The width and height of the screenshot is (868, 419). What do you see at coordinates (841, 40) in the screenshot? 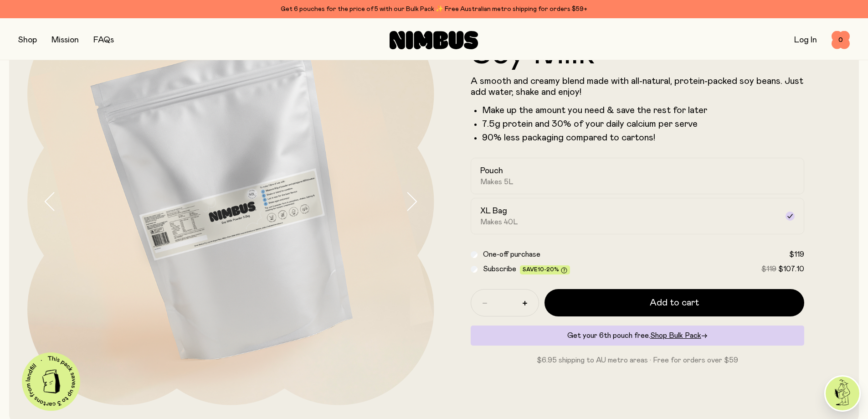
I see `button: 0` at bounding box center [841, 40].